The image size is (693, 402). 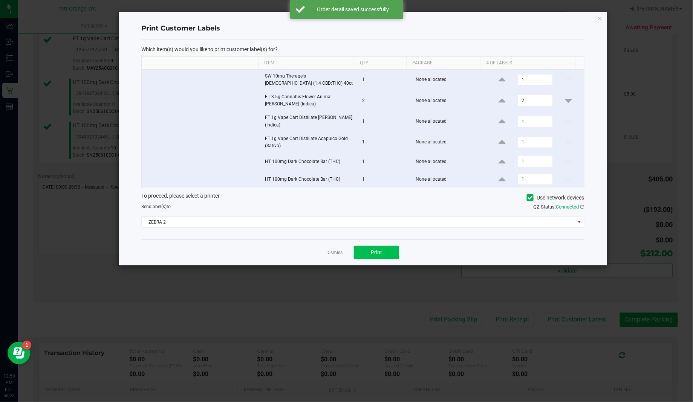 I want to click on p: Which item(s) would you like to print customer label(s) for?, so click(x=363, y=49).